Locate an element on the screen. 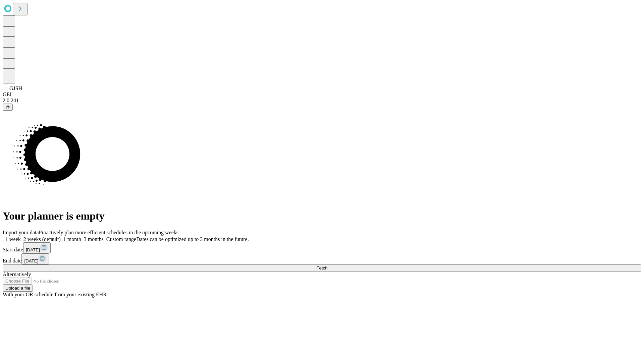 This screenshot has width=644, height=362. span: Dates can be optimized up to 3 months in the future. is located at coordinates (192, 239).